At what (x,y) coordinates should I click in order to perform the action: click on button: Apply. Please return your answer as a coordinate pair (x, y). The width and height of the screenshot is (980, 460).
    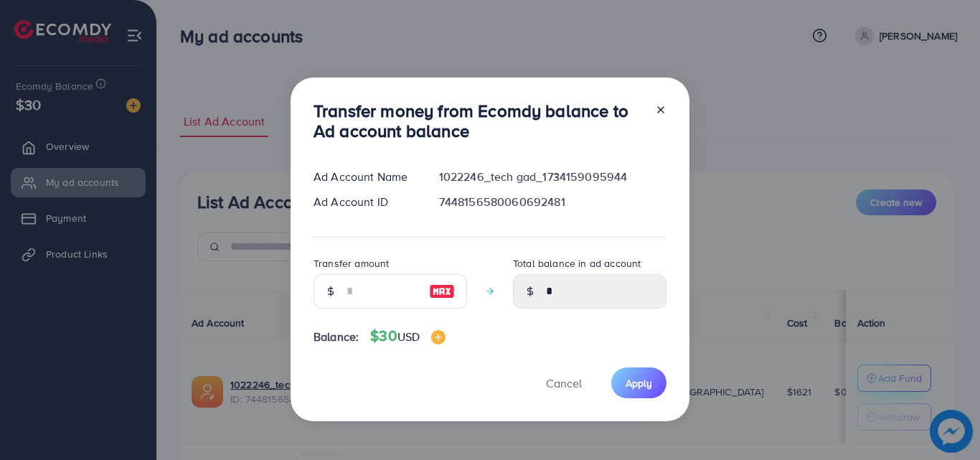
    Looking at the image, I should click on (639, 383).